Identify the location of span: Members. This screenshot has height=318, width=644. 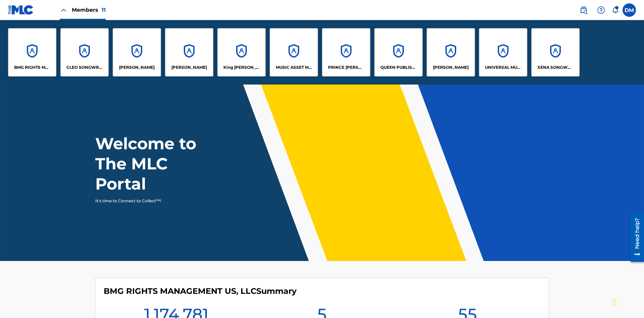
(89, 10).